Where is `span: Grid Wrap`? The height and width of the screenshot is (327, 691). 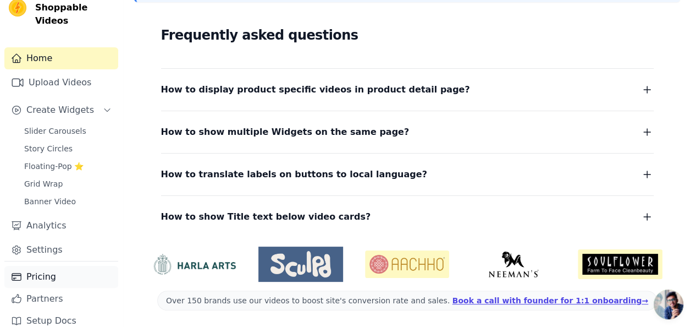
span: Grid Wrap is located at coordinates (43, 184).